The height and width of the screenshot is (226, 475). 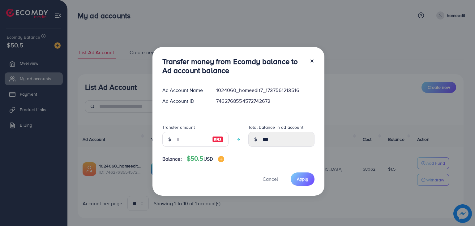 I want to click on span: Apply, so click(x=302, y=179).